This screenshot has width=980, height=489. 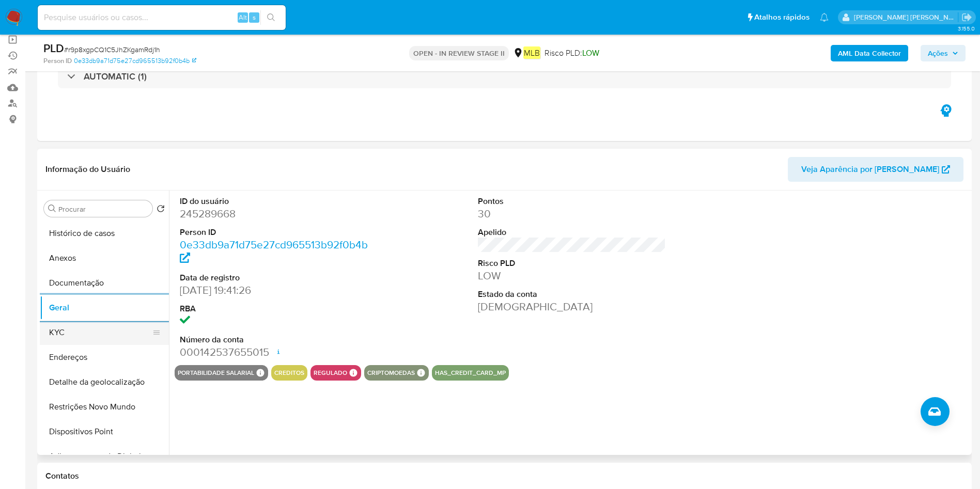 What do you see at coordinates (104, 383) in the screenshot?
I see `button: Detalhe da geolocalização` at bounding box center [104, 383].